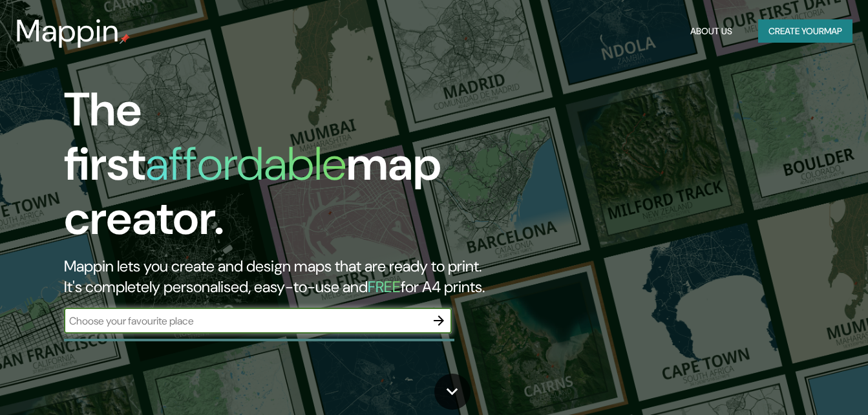 The width and height of the screenshot is (868, 415). Describe the element at coordinates (125, 39) in the screenshot. I see `img: mappin-pin` at that location.